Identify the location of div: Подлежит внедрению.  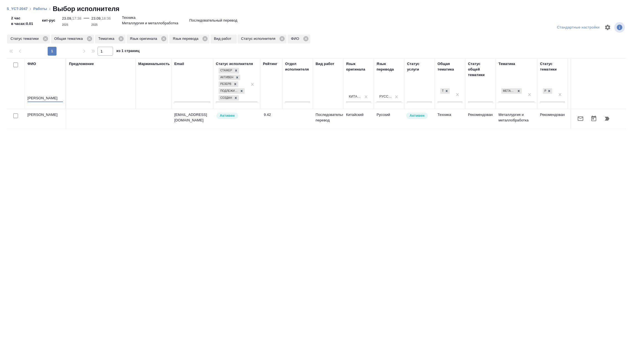
(228, 91).